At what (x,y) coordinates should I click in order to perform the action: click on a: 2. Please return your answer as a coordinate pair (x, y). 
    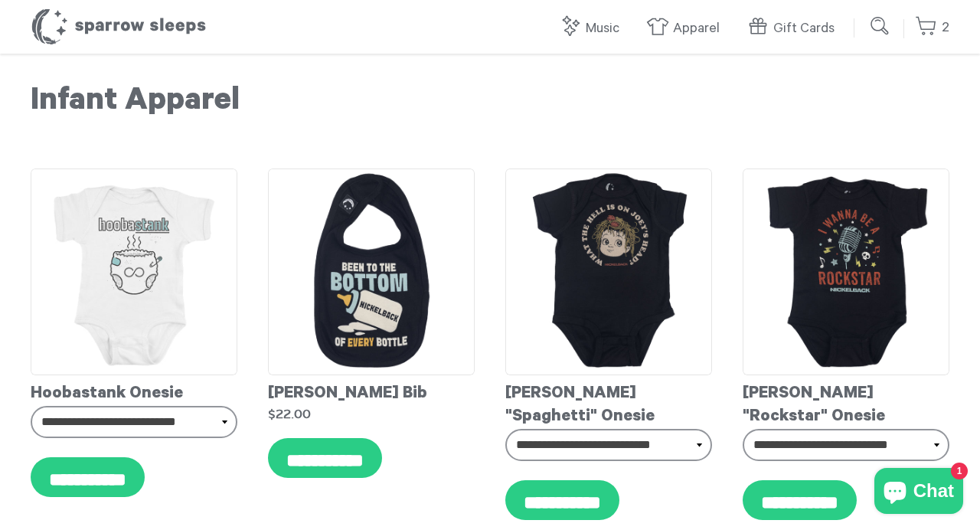
    Looking at the image, I should click on (931, 28).